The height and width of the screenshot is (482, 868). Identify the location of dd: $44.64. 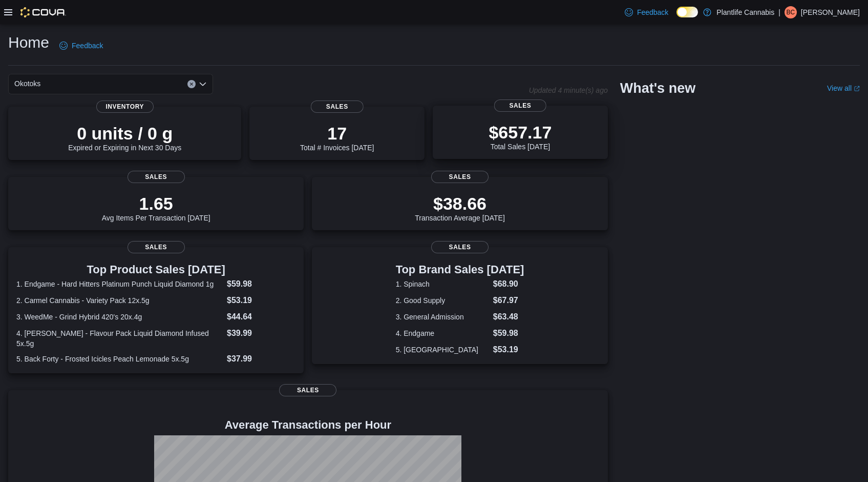
(261, 317).